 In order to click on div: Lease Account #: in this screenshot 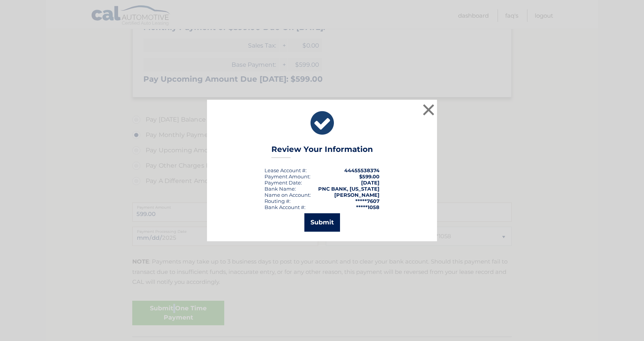, I will do `click(286, 170)`.